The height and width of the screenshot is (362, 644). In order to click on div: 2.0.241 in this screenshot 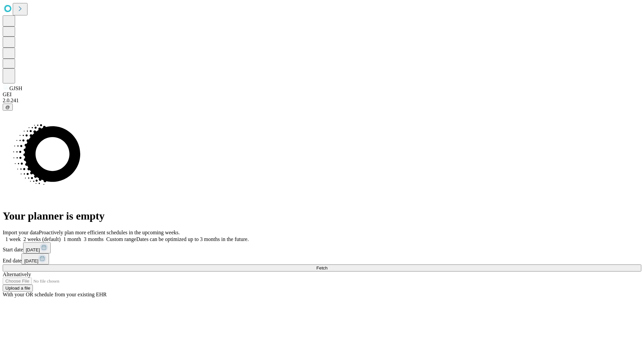, I will do `click(322, 100)`.